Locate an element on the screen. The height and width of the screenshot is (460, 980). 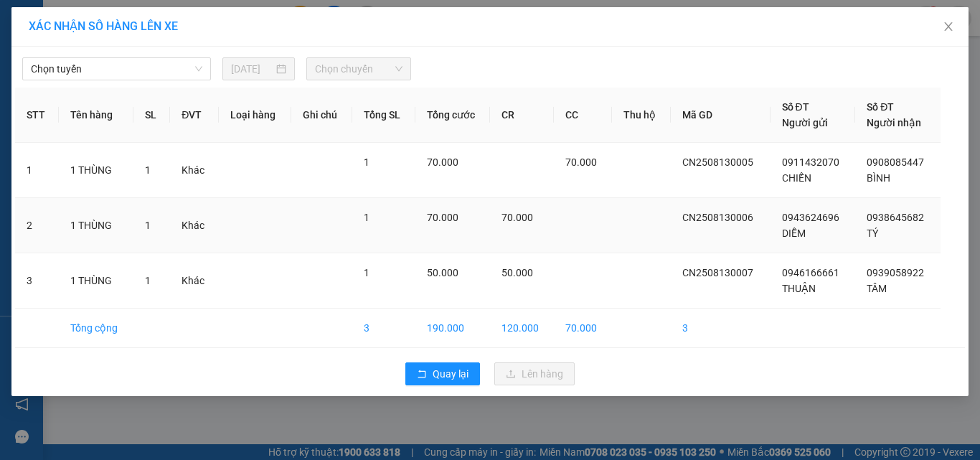
span: Chọn tuyến is located at coordinates (116, 69).